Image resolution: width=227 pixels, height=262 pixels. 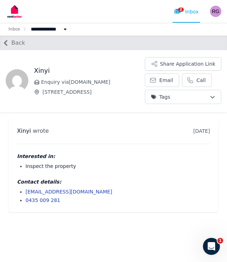 I want to click on button: Share Application Link, so click(x=183, y=64).